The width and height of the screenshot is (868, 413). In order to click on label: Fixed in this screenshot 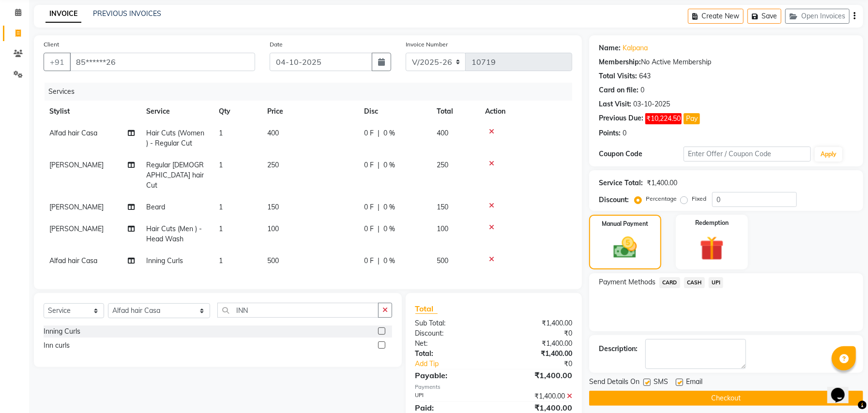, I will do `click(699, 199)`.